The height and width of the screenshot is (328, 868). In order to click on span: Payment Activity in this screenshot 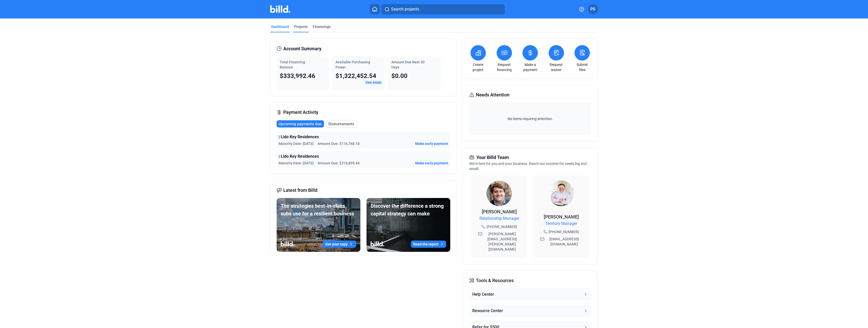, I will do `click(301, 112)`.